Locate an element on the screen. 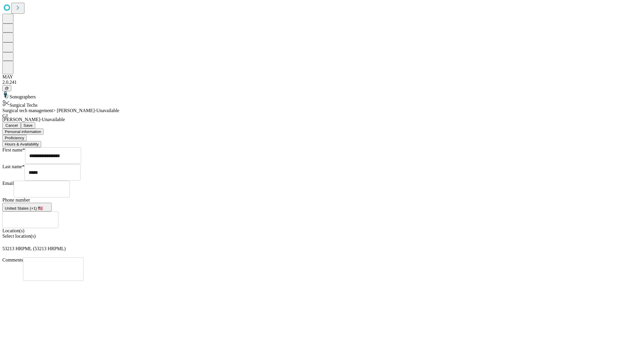  button: Cancel is located at coordinates (12, 125).